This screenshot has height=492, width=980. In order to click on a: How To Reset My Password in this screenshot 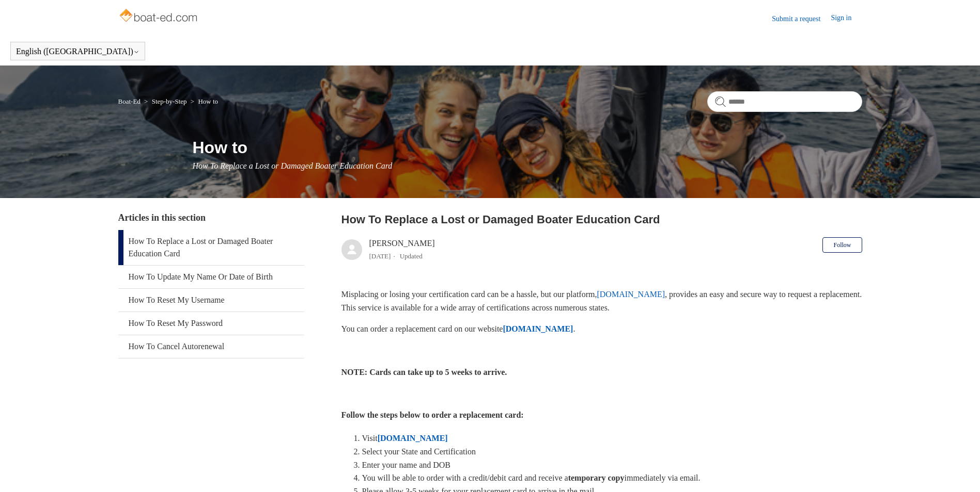, I will do `click(211, 324)`.